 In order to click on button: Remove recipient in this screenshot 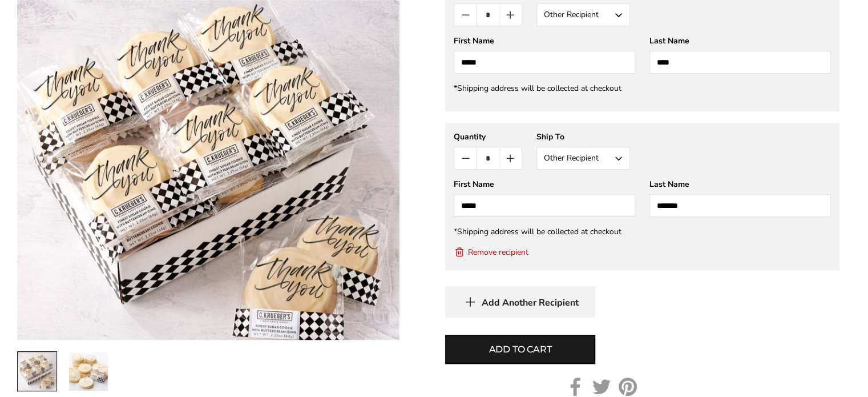, I will do `click(491, 252)`.